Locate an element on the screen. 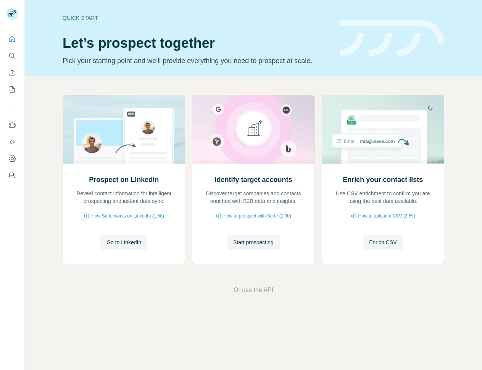 Image resolution: width=482 pixels, height=370 pixels. button: Quick start is located at coordinates (12, 39).